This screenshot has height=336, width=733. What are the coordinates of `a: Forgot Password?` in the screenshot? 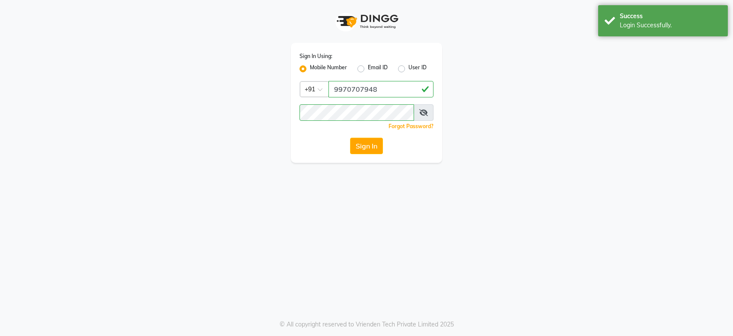 It's located at (411, 126).